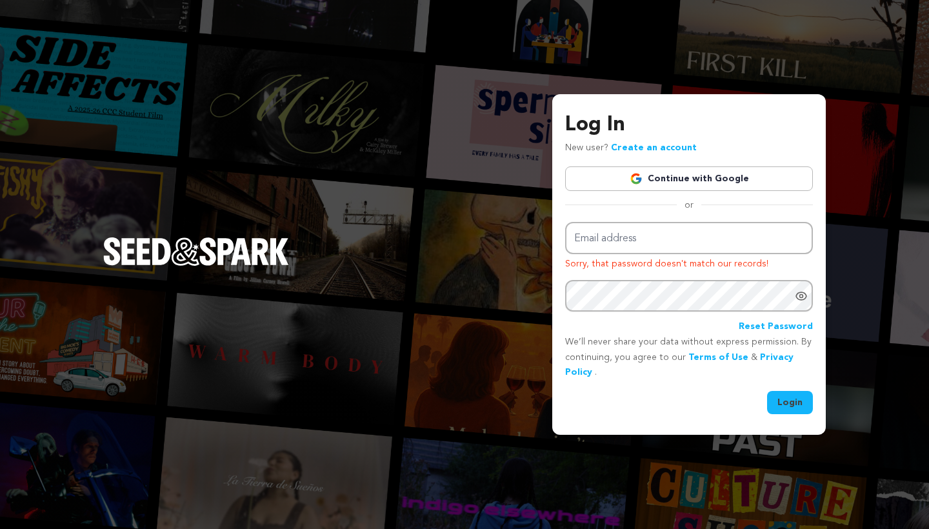 Image resolution: width=929 pixels, height=529 pixels. Describe the element at coordinates (689, 205) in the screenshot. I see `span: or` at that location.